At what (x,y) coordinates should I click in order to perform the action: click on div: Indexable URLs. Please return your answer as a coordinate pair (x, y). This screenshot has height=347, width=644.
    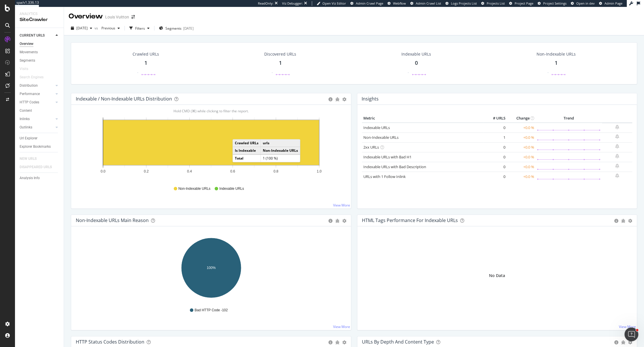
    Looking at the image, I should click on (416, 54).